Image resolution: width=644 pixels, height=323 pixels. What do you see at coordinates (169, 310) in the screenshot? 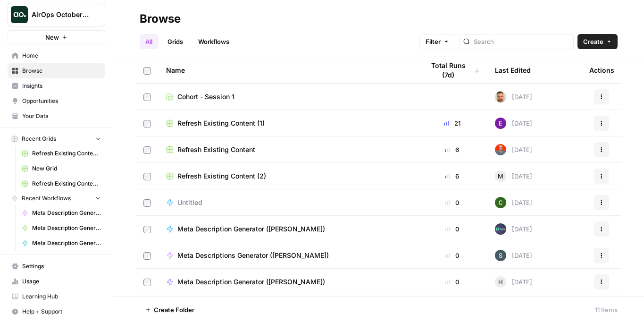
I see `button: Create Folder` at bounding box center [169, 310].